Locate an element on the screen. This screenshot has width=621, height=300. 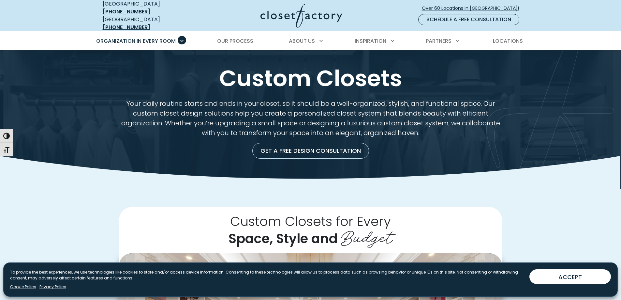
p: Your daily routine starts and ends in your closet, so it should be a well-organized, stylish, and... is located at coordinates (311, 118).